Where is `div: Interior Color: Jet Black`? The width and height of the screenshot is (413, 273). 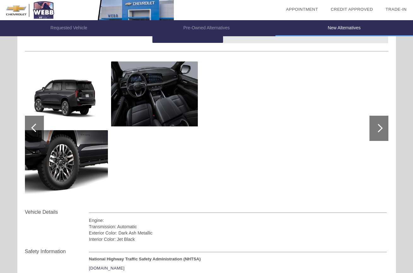
div: Interior Color: Jet Black is located at coordinates (238, 240).